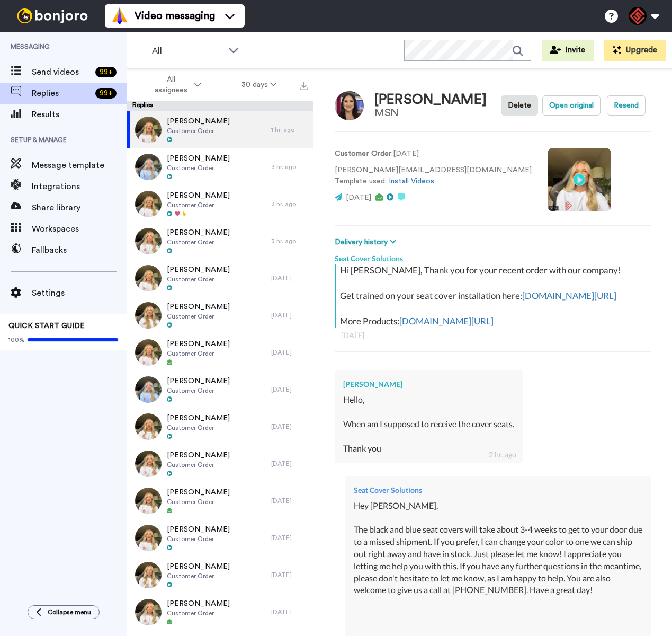 Image resolution: width=672 pixels, height=636 pixels. I want to click on img: 69cb5289-6f68-4c42-9f23-daf942cf1056-thumb.jpg, so click(148, 390).